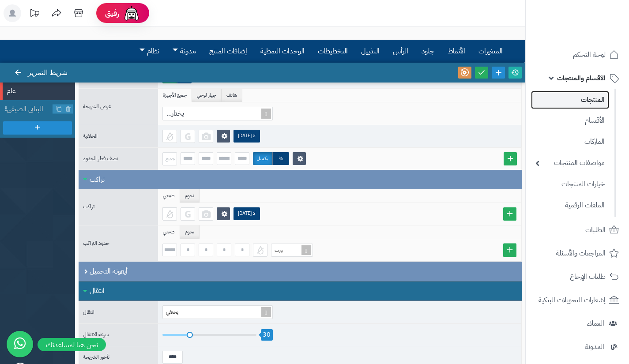 The width and height of the screenshot is (629, 364). Describe the element at coordinates (266, 335) in the screenshot. I see `font: 30` at that location.